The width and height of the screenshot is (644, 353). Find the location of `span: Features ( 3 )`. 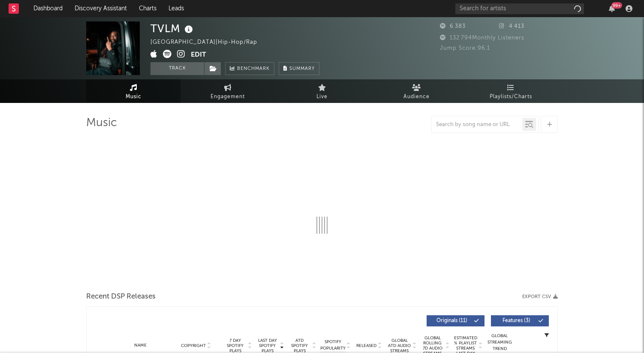

span: Features ( 3 ) is located at coordinates (516, 321).